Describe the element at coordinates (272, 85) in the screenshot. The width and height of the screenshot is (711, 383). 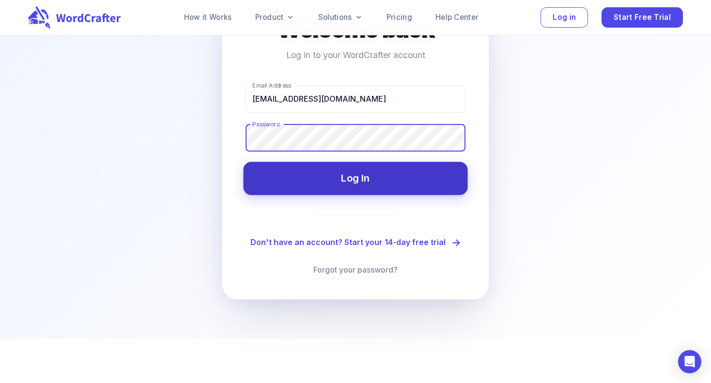
I see `label: Email Address` at that location.